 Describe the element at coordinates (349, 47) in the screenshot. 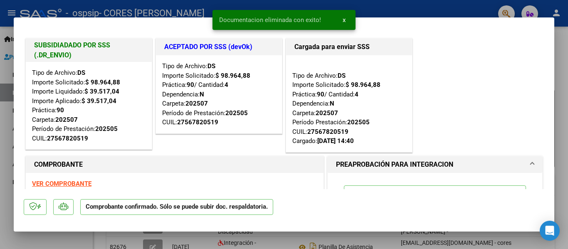

I see `h1: Cargada para enviar SSS` at that location.